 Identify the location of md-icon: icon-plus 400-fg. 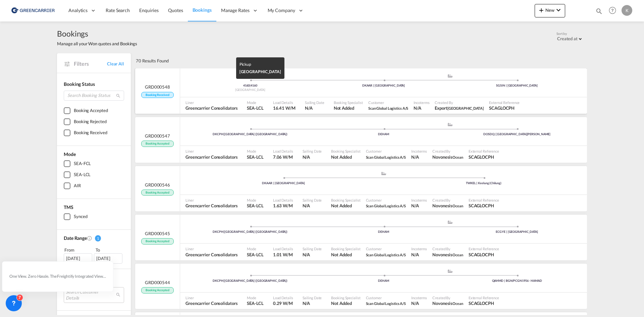
(541, 10).